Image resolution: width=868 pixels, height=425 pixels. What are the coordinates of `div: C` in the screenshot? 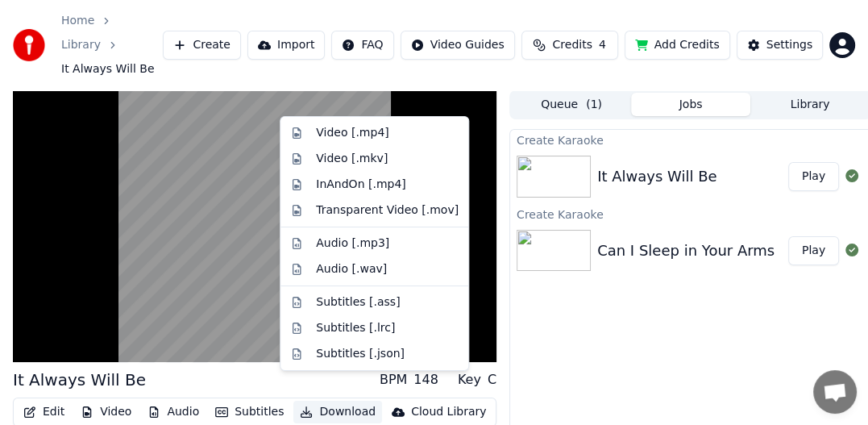 It's located at (491, 380).